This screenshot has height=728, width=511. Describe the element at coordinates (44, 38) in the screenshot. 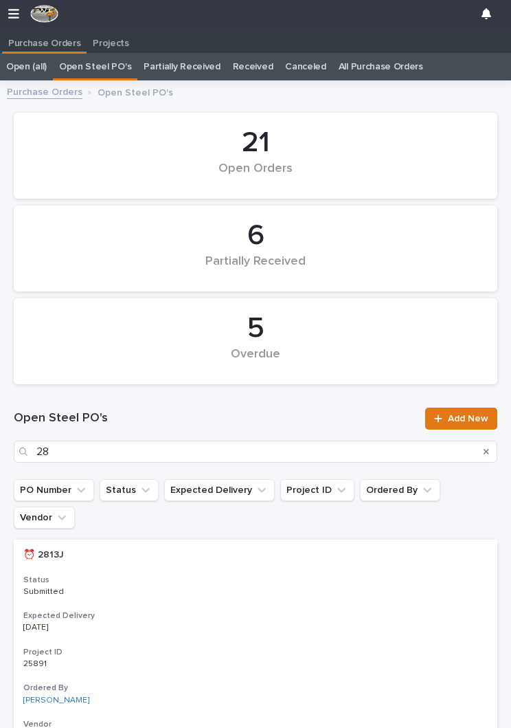

I see `p: Purchase Orders` at that location.